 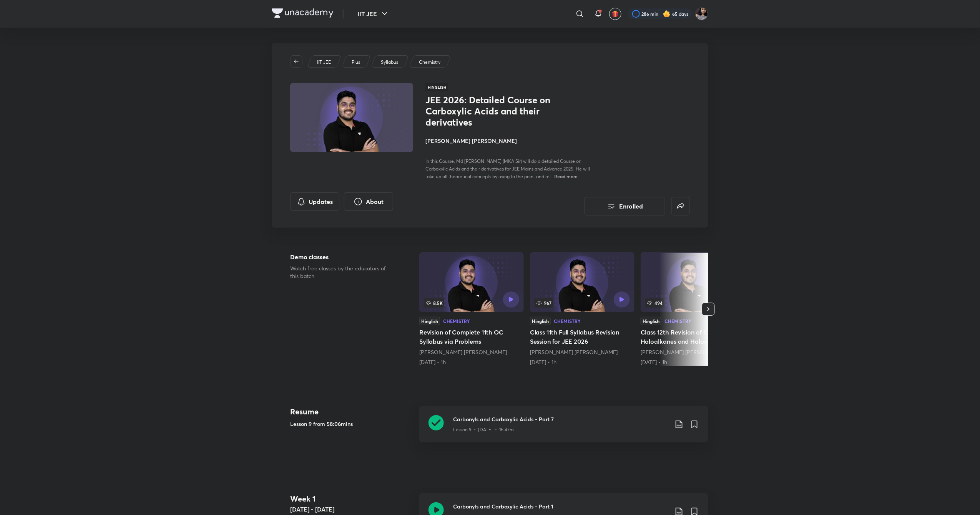 I want to click on a: Chemistry, so click(x=430, y=62).